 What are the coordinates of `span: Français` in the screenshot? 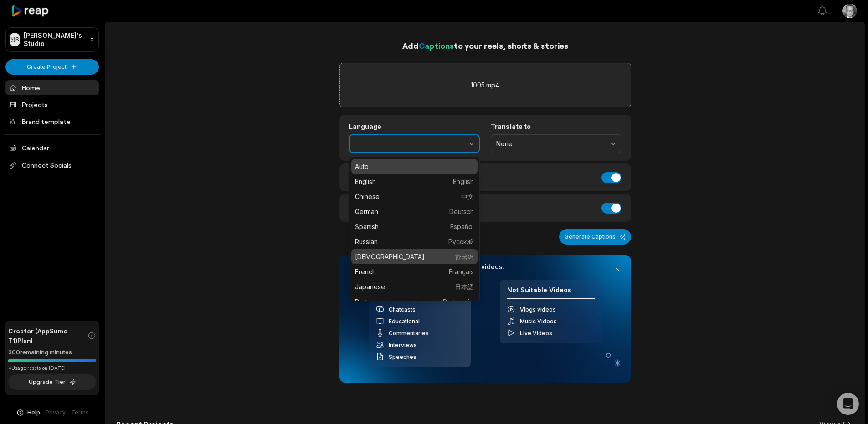 It's located at (461, 272).